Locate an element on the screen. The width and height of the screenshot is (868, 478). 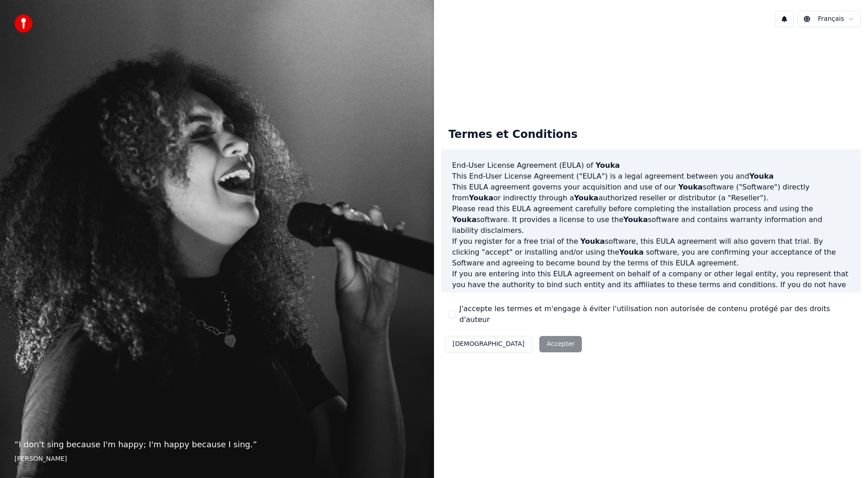
p: If you are entering into this EULA agreement on behalf of a company or other legal entity, you re... is located at coordinates (651, 290).